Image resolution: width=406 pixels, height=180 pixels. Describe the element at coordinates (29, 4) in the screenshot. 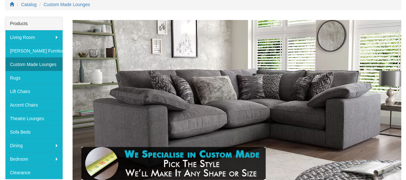

I see `span: Catalog` at that location.